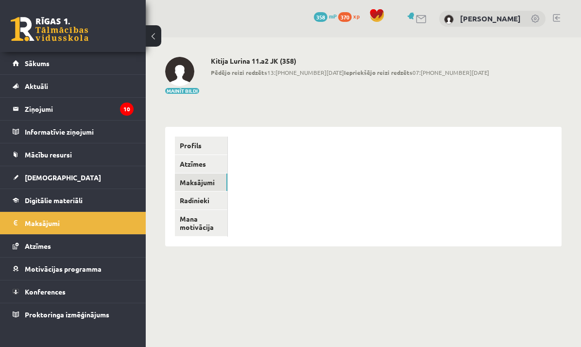 The height and width of the screenshot is (347, 581). What do you see at coordinates (325, 16) in the screenshot?
I see `a: 358 mP` at bounding box center [325, 16].